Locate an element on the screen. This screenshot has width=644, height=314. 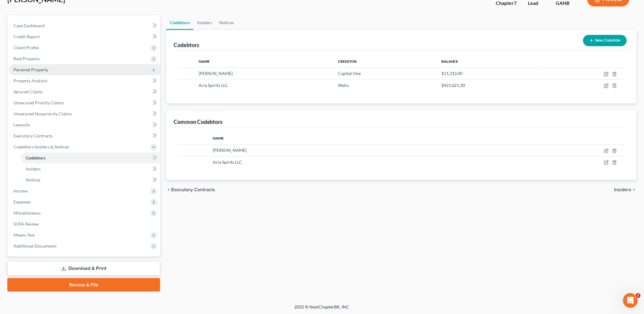
span: $11,313.00 is located at coordinates (452, 73).